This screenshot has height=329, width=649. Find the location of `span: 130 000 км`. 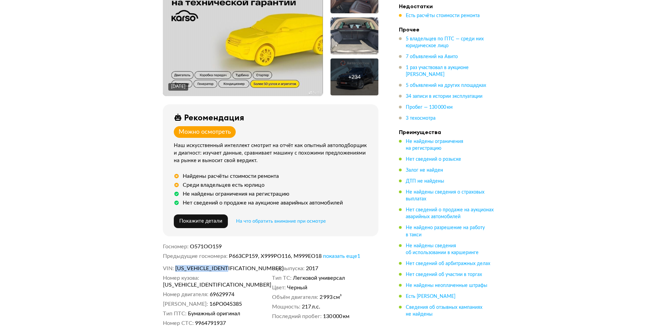

span: 130 000 км is located at coordinates (336, 316).